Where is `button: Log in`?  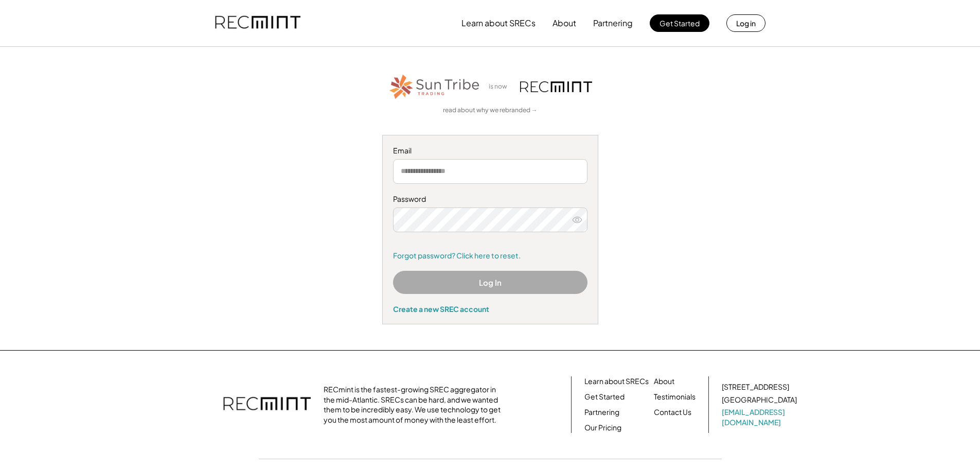 button: Log in is located at coordinates (746, 23).